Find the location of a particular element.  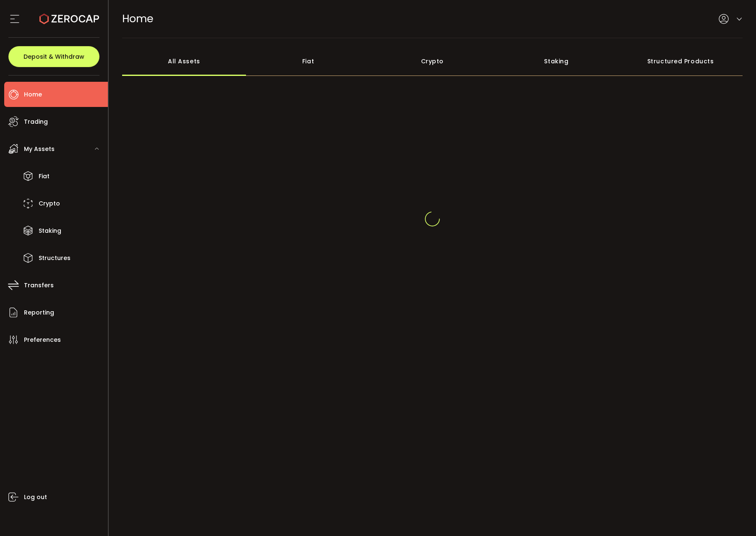

span: Structures is located at coordinates (55, 258).